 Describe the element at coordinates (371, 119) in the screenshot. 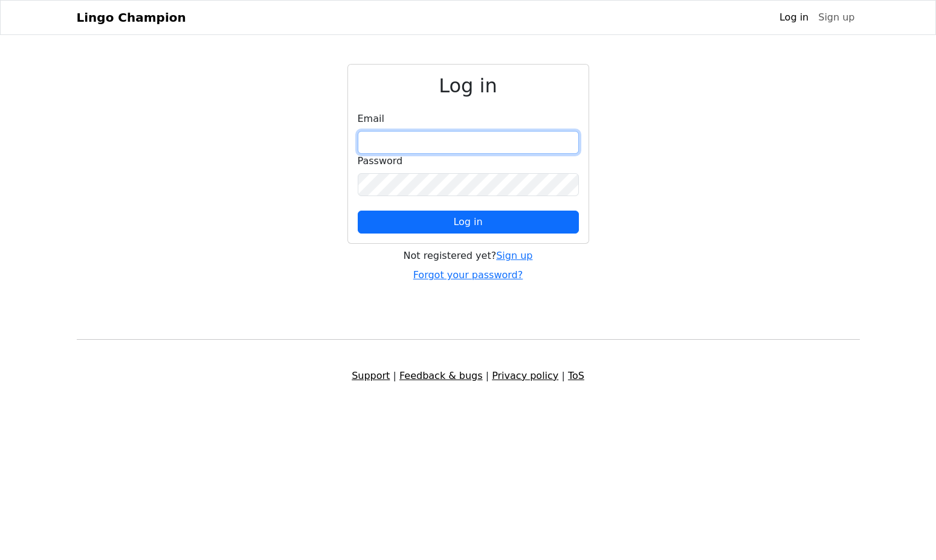

I see `label: Email` at that location.